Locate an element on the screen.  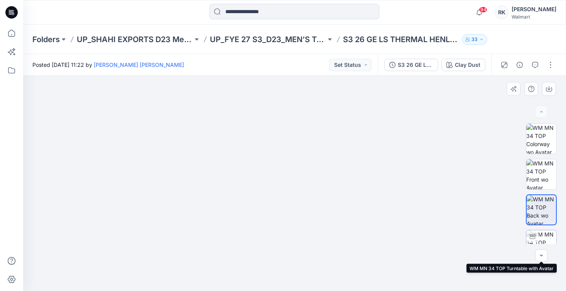
button: 33 is located at coordinates (475, 39).